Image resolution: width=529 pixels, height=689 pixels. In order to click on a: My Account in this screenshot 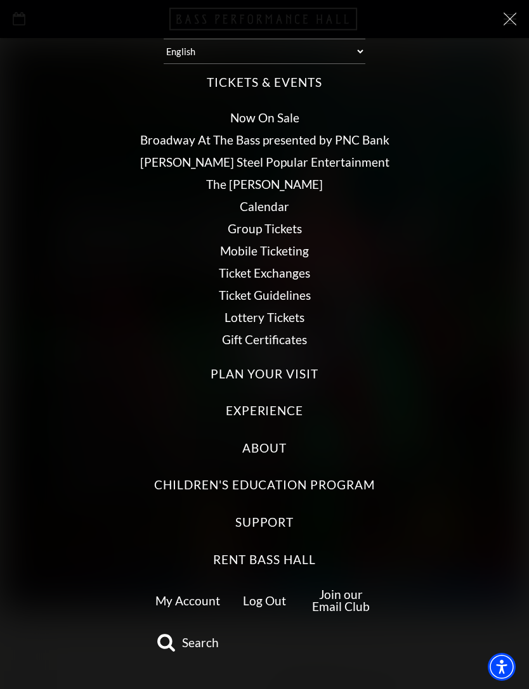, I will do `click(188, 601)`.